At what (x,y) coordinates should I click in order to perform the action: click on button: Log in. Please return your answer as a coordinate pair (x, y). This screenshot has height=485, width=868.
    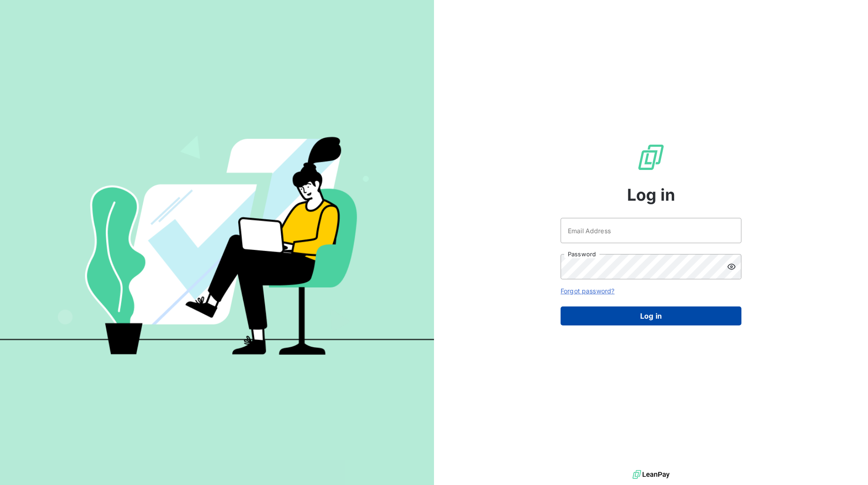
    Looking at the image, I should click on (651, 316).